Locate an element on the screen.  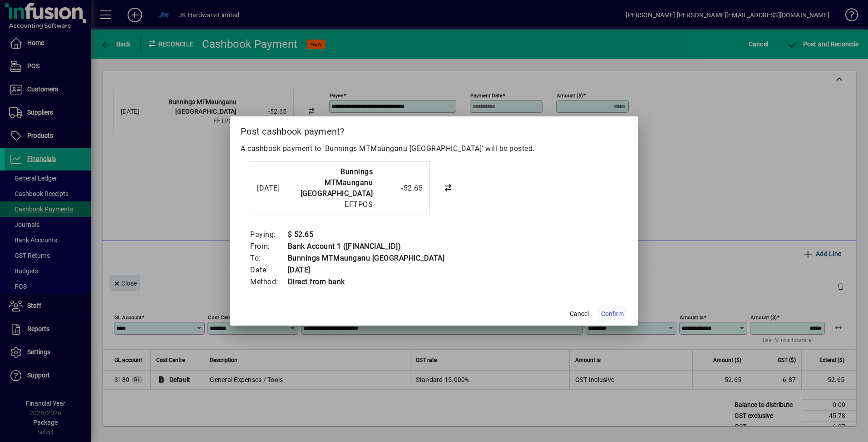
td: To: is located at coordinates (268, 258).